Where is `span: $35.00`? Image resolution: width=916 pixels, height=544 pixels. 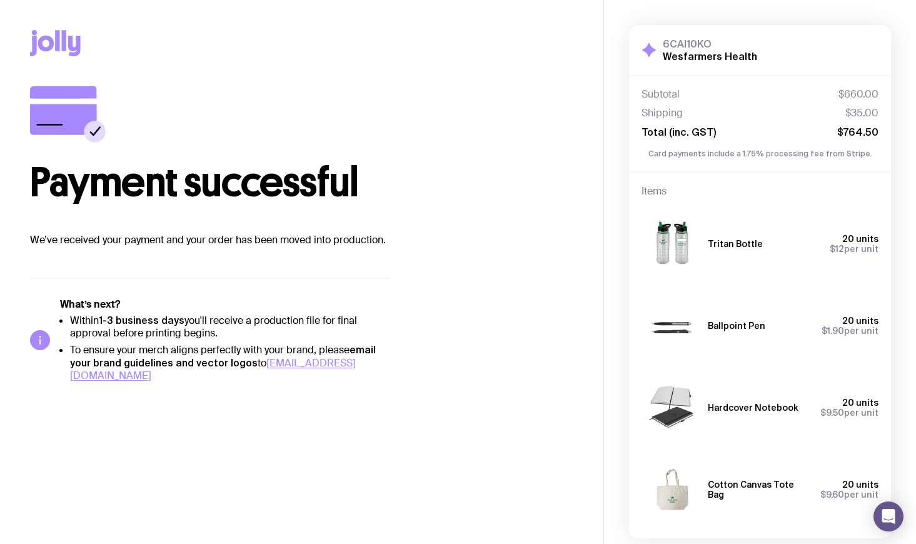
span: $35.00 is located at coordinates (861, 113).